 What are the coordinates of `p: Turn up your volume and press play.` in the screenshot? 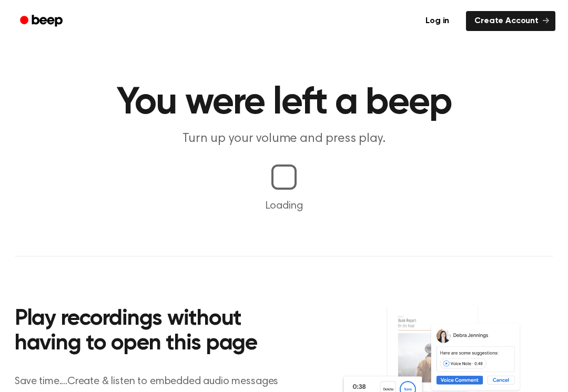 It's located at (284, 139).